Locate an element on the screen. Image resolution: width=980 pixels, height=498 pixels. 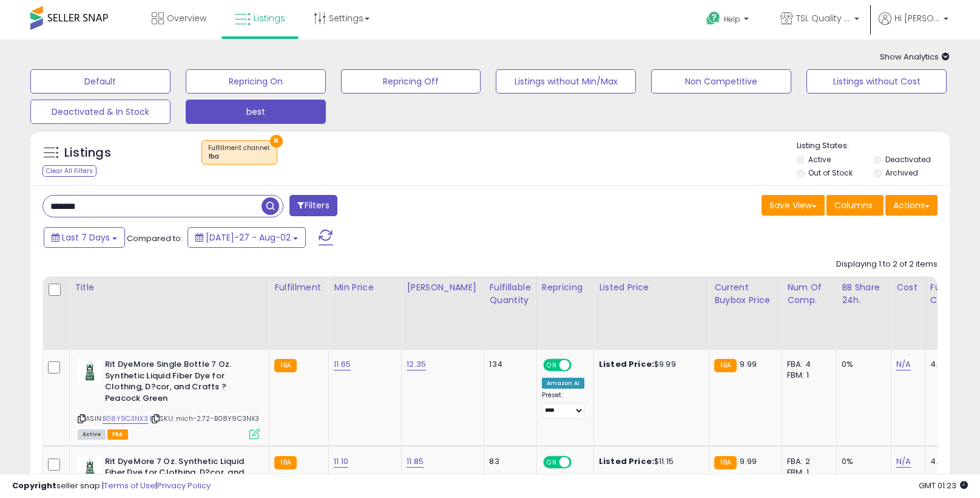
div: $11.15 is located at coordinates (650, 462).